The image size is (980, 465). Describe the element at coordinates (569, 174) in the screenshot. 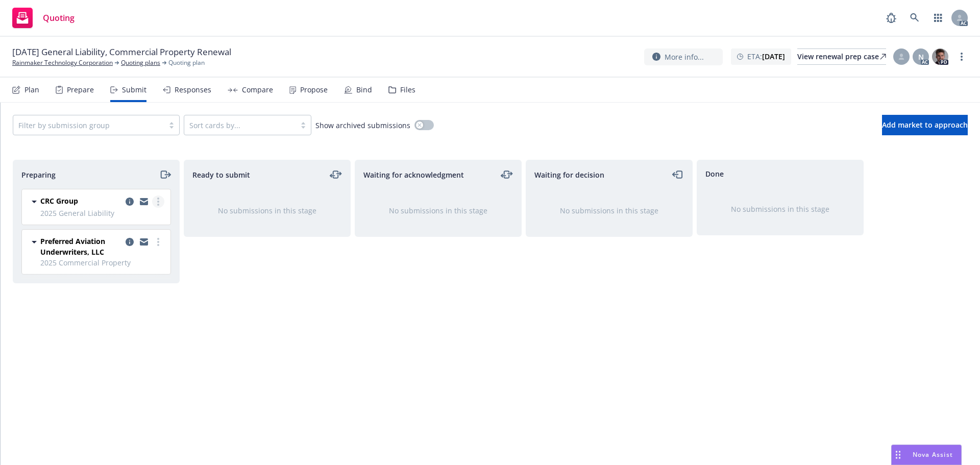

I see `span: Waiting for decision` at that location.